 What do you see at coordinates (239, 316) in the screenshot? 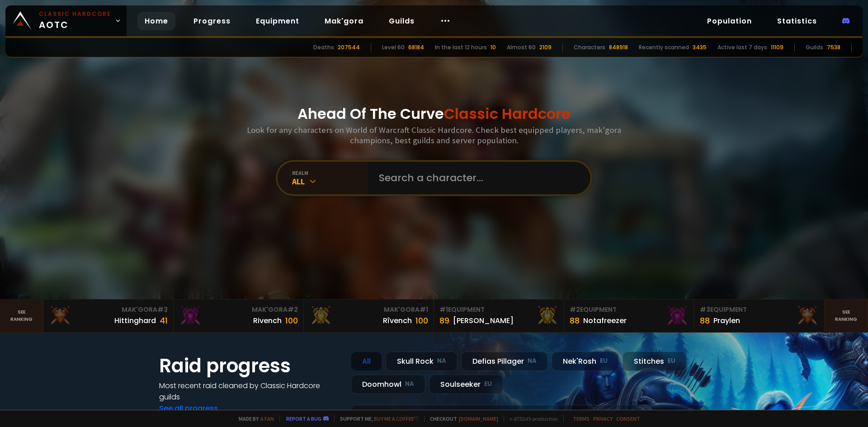
I see `a: Mak'Gora#2Rivench100` at bounding box center [239, 316].